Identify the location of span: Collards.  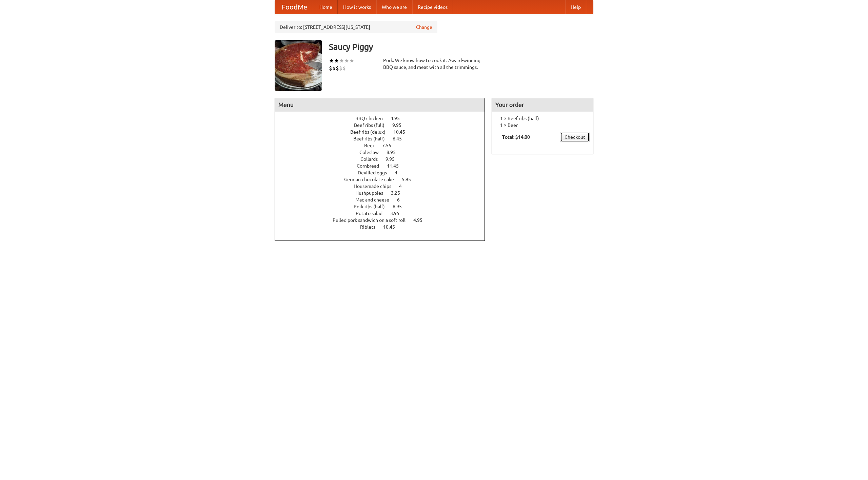
(372, 159).